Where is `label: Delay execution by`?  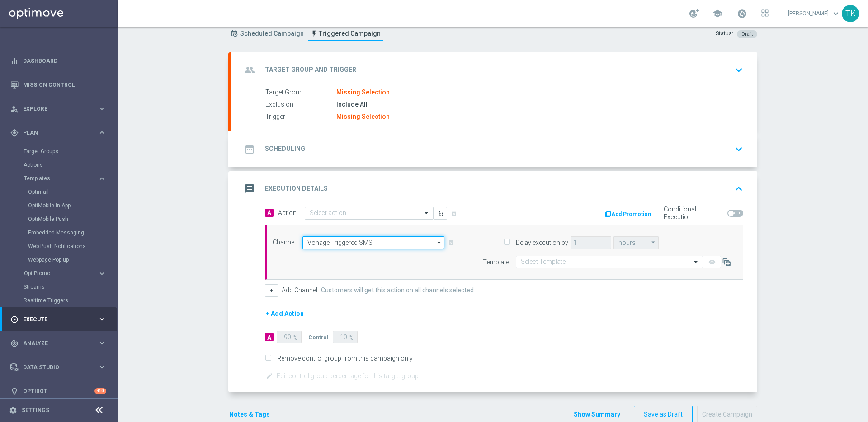
label: Delay execution by is located at coordinates (541, 243).